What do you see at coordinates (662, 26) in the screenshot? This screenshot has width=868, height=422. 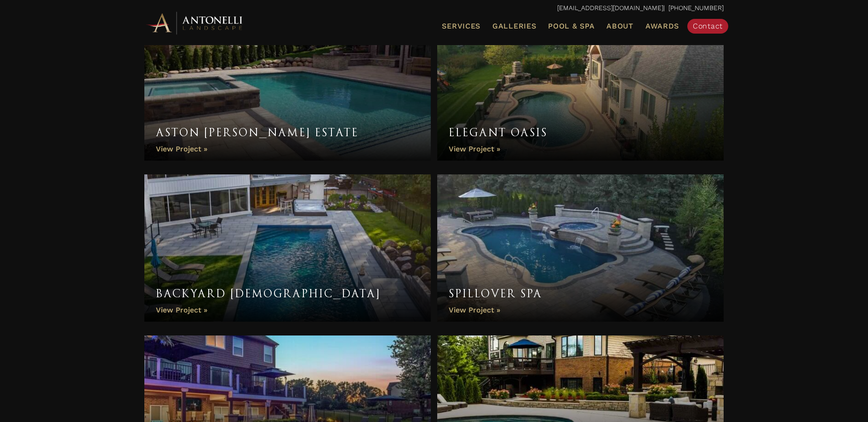 I see `a: Awards` at bounding box center [662, 26].